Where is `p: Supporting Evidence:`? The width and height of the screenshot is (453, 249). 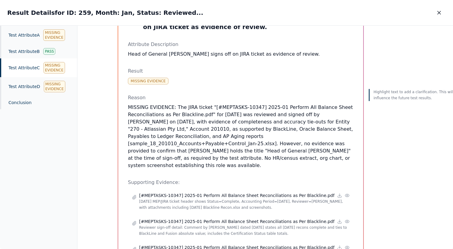
p: Supporting Evidence: is located at coordinates (241, 182).